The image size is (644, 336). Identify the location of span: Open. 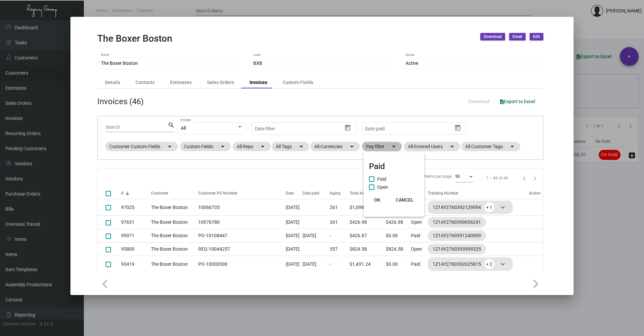
(382, 187).